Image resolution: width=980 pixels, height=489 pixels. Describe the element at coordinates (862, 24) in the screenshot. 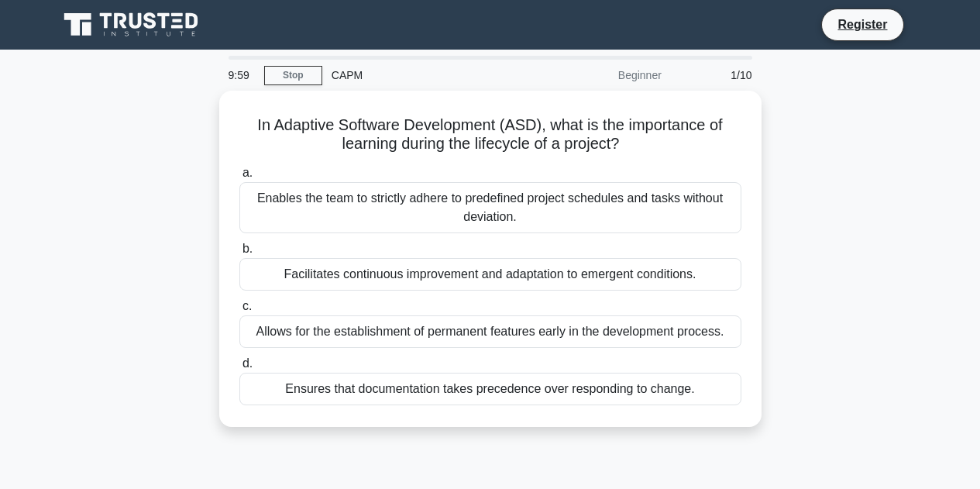

I see `a: Register` at that location.